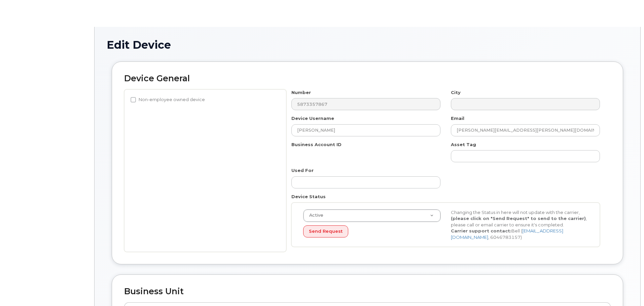 This screenshot has width=644, height=306. What do you see at coordinates (367, 79) in the screenshot?
I see `h2: Device General` at bounding box center [367, 79].